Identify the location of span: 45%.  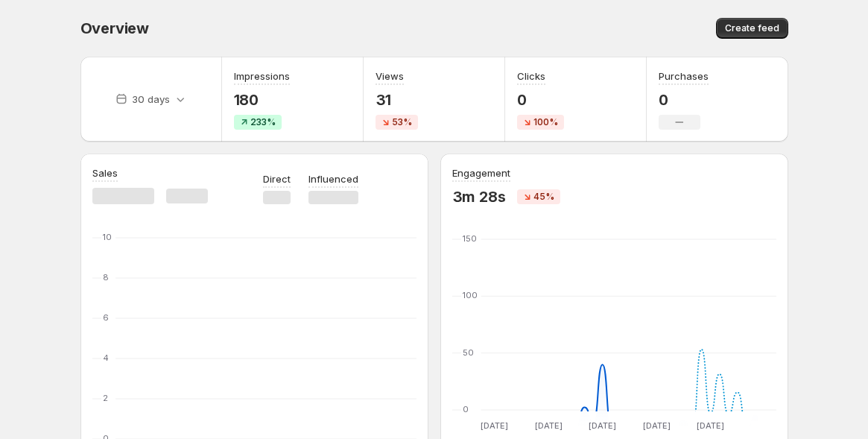
(544, 197).